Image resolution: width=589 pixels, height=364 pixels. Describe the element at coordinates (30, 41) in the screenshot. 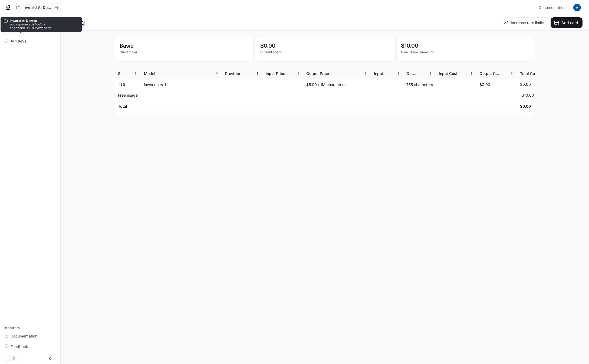

I see `a: API Keys` at that location.